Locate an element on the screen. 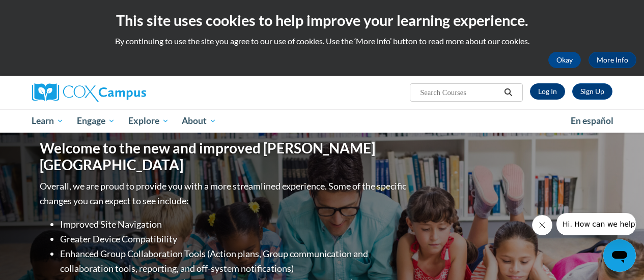 This screenshot has width=644, height=280. h2: This site uses cookies to help improve your learning experience. is located at coordinates (322, 20).